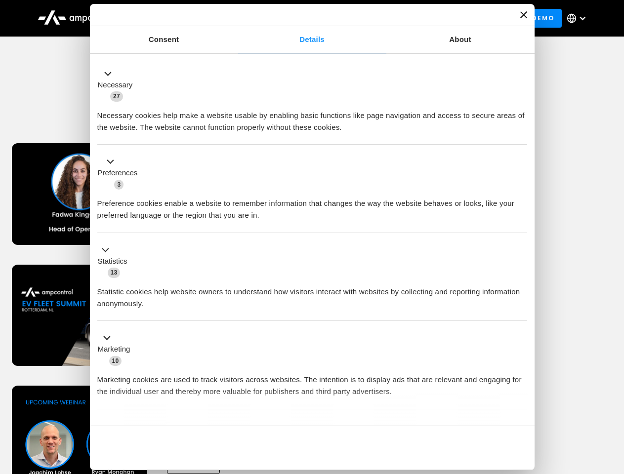 The width and height of the screenshot is (624, 474). Describe the element at coordinates (460, 39) in the screenshot. I see `a: About` at that location.